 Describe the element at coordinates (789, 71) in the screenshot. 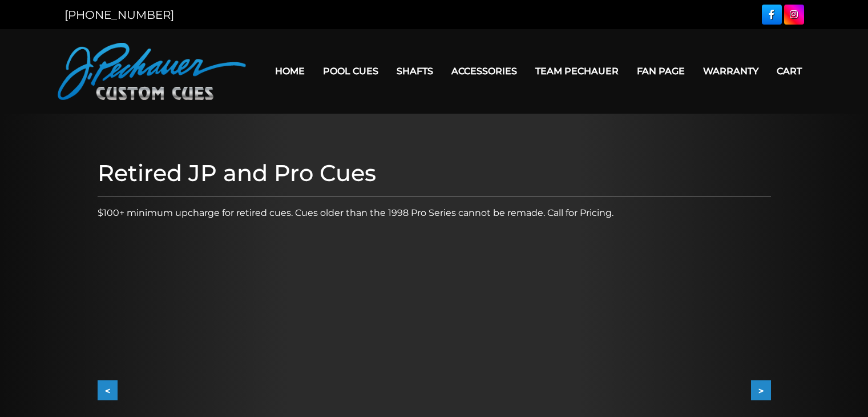

I see `a: Cart` at that location.